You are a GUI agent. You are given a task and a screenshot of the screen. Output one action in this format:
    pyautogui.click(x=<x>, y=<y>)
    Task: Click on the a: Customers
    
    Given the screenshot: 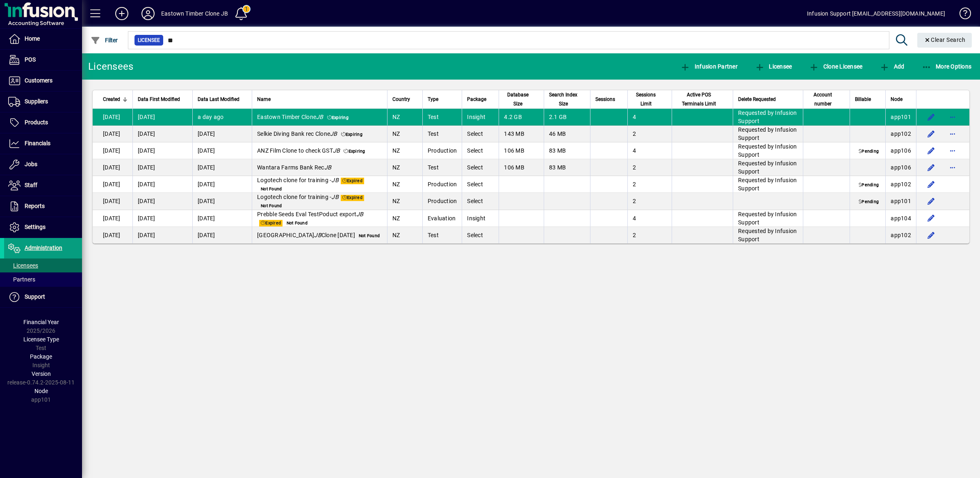 What is the action you would take?
    pyautogui.click(x=43, y=81)
    